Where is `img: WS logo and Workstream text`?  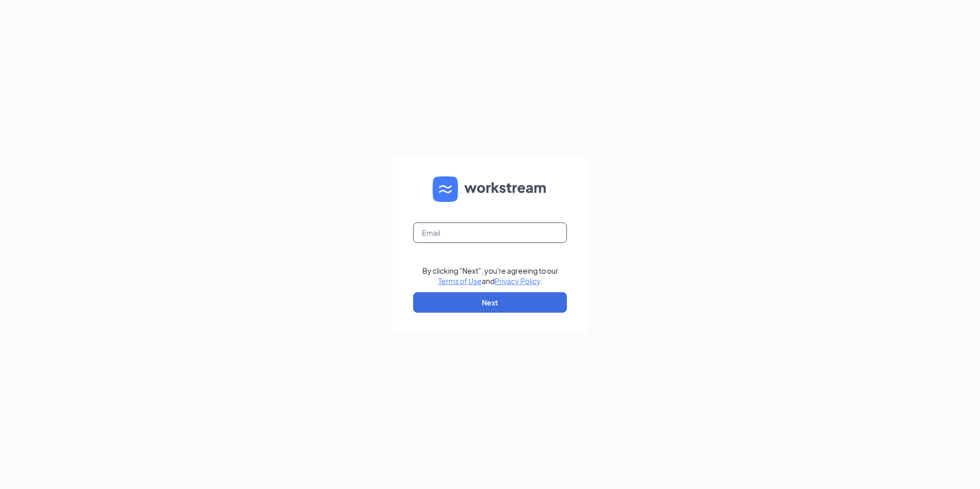
img: WS logo and Workstream text is located at coordinates (490, 189).